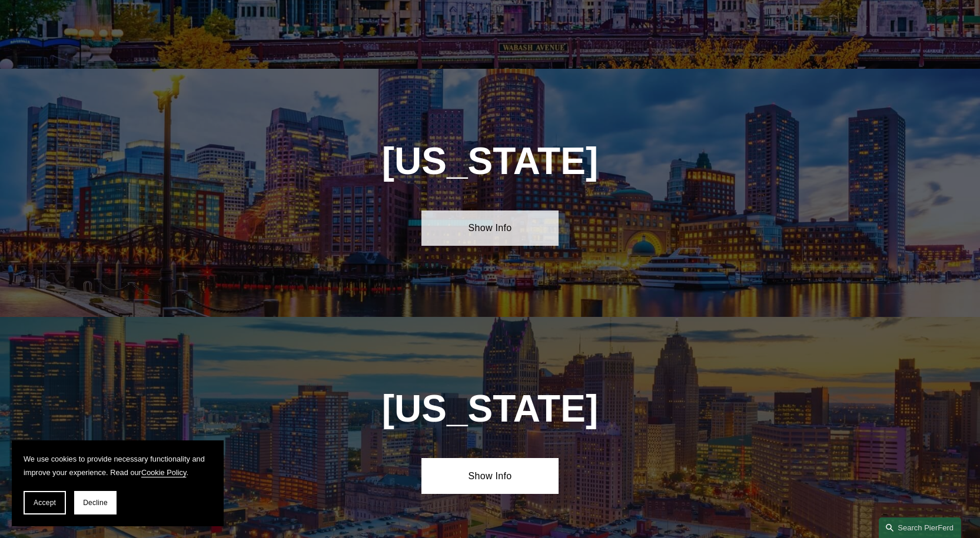 This screenshot has width=980, height=538. What do you see at coordinates (45, 503) in the screenshot?
I see `button: Accept` at bounding box center [45, 503].